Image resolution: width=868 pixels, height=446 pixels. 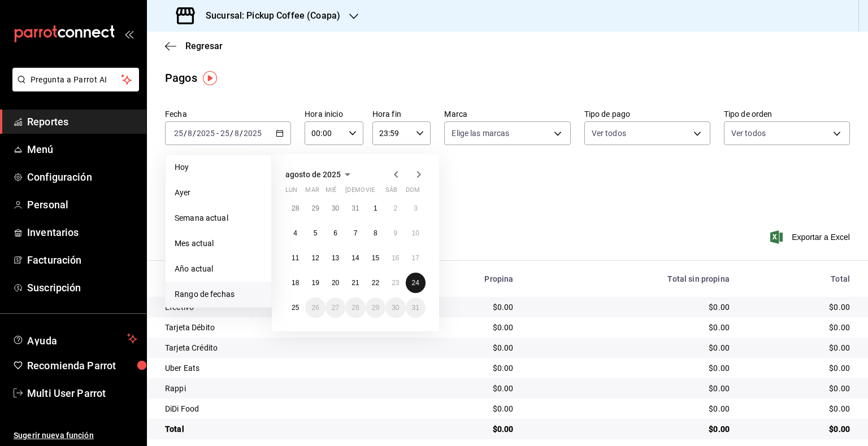 I want to click on h3: Sucursal: Pickup Coffee (Coapa), so click(x=268, y=16).